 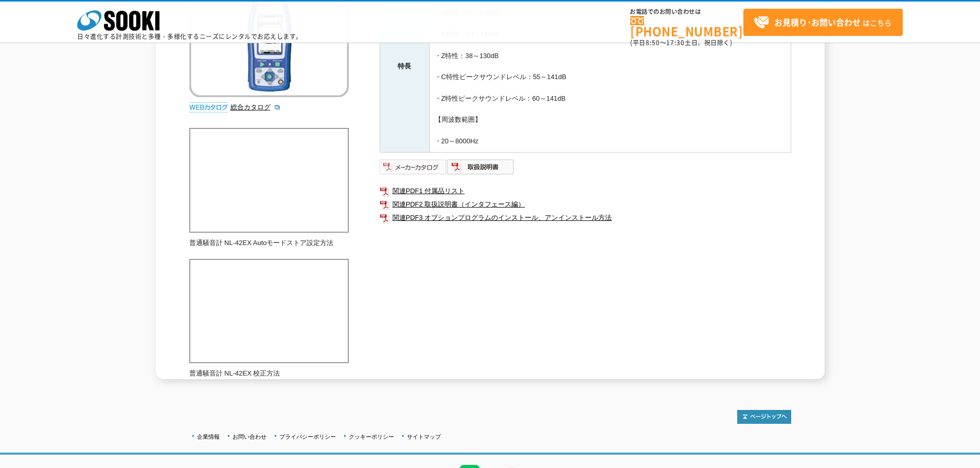 What do you see at coordinates (817, 22) in the screenshot?
I see `strong: お見積り･お問い合わせ` at bounding box center [817, 22].